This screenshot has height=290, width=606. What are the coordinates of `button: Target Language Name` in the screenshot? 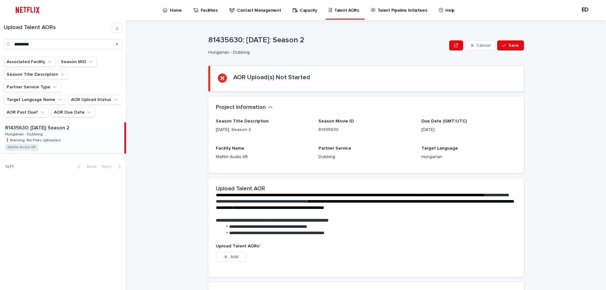 It's located at (35, 100).